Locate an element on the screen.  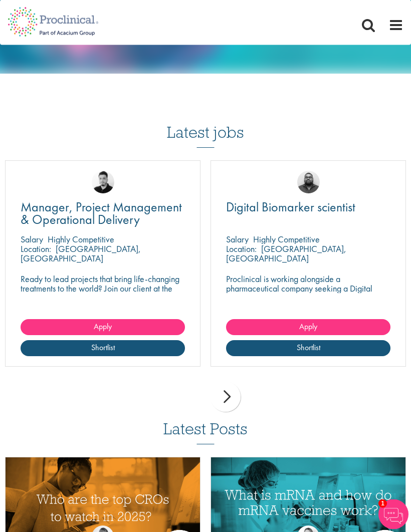
h3: Latest jobs is located at coordinates (206, 124).